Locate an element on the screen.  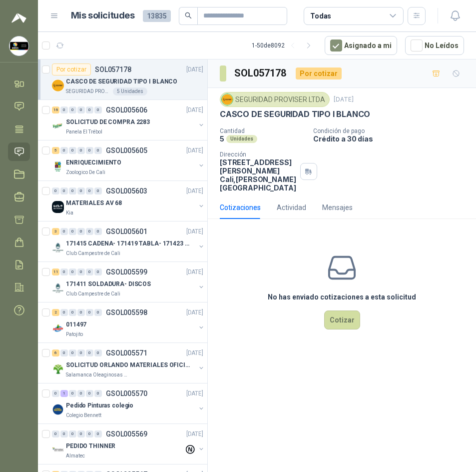
p: 171415 CADENA- 171419 TABLA- 171423 VARILLA is located at coordinates (128, 243).